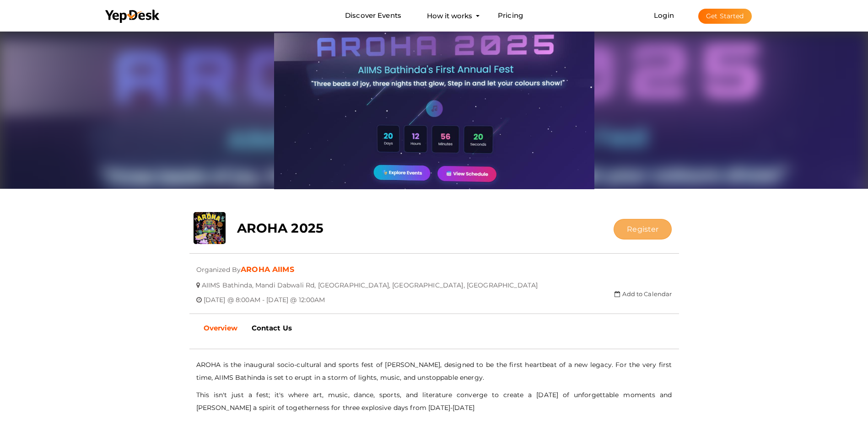 This screenshot has width=868, height=436. What do you see at coordinates (210, 228) in the screenshot?
I see `img: 893HGIN4_small.jpeg` at bounding box center [210, 228].